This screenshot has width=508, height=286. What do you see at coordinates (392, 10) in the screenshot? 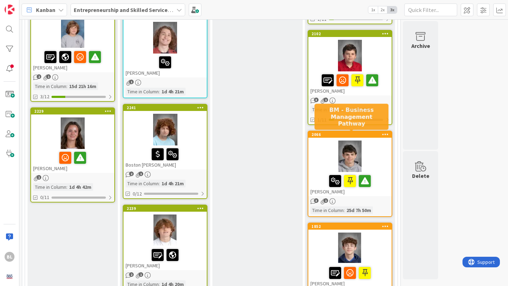
I see `span: 3x` at bounding box center [392, 10].